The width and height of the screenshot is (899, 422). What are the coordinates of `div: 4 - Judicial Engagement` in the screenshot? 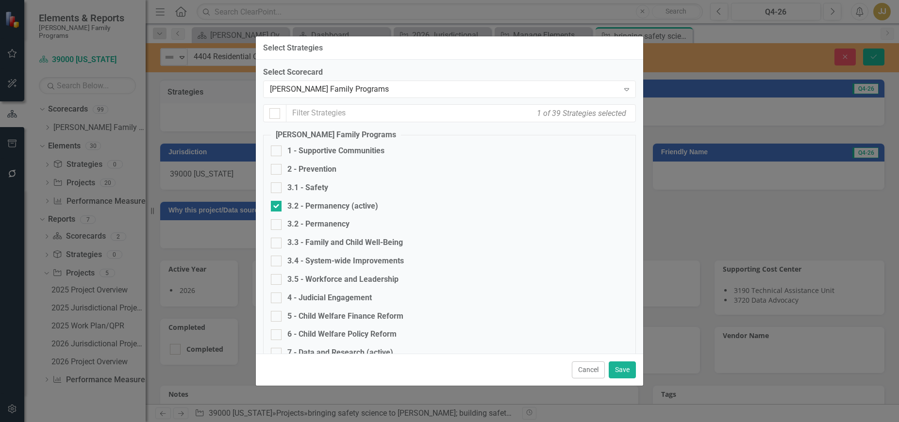 It's located at (330, 298).